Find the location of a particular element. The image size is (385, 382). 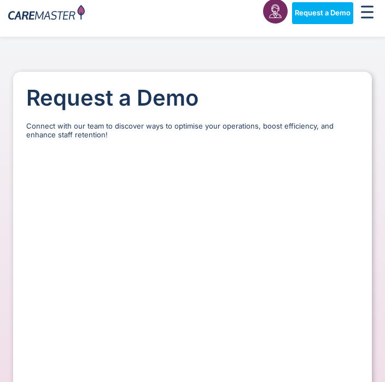

span: Request a Demo is located at coordinates (323, 13).